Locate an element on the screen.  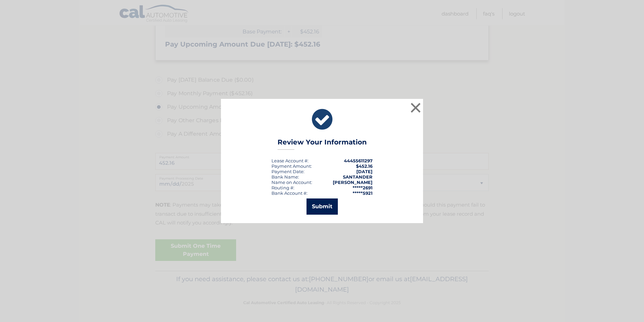
button: Submit is located at coordinates (322, 206).